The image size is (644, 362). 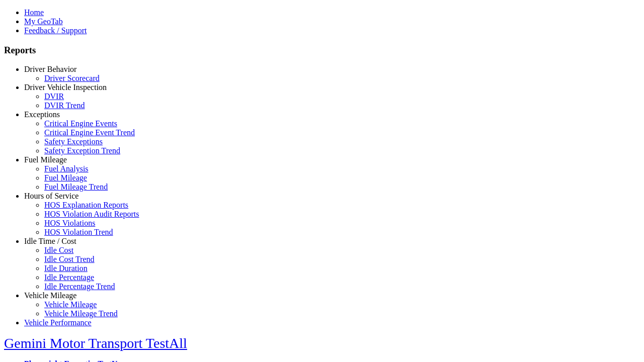 I want to click on a: Idle Percentage, so click(x=69, y=277).